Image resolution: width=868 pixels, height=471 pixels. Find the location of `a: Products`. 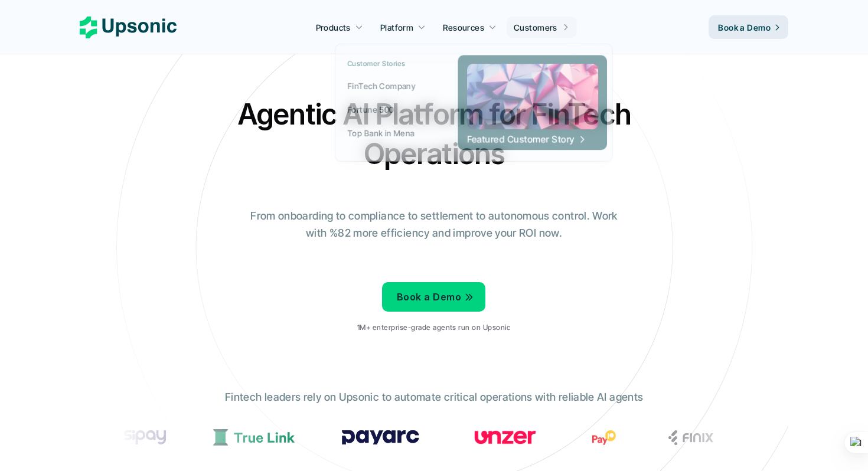

a: Products is located at coordinates (339, 27).